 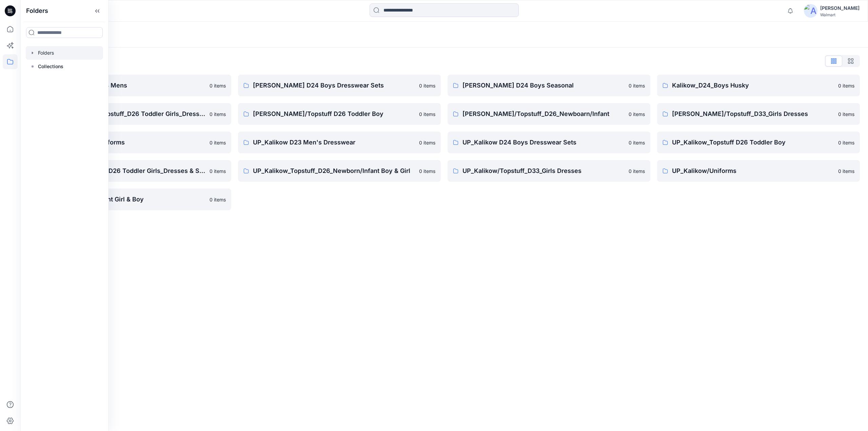 I want to click on a: Kalikow_D24_Boys Husky0 items, so click(x=759, y=85).